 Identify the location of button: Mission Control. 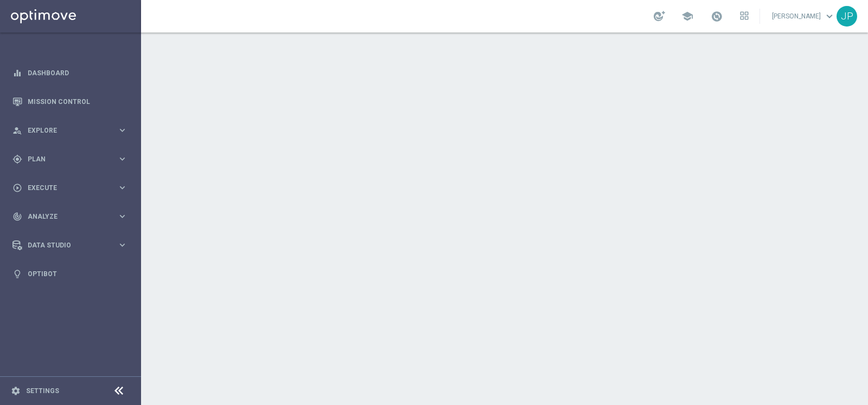
(70, 102).